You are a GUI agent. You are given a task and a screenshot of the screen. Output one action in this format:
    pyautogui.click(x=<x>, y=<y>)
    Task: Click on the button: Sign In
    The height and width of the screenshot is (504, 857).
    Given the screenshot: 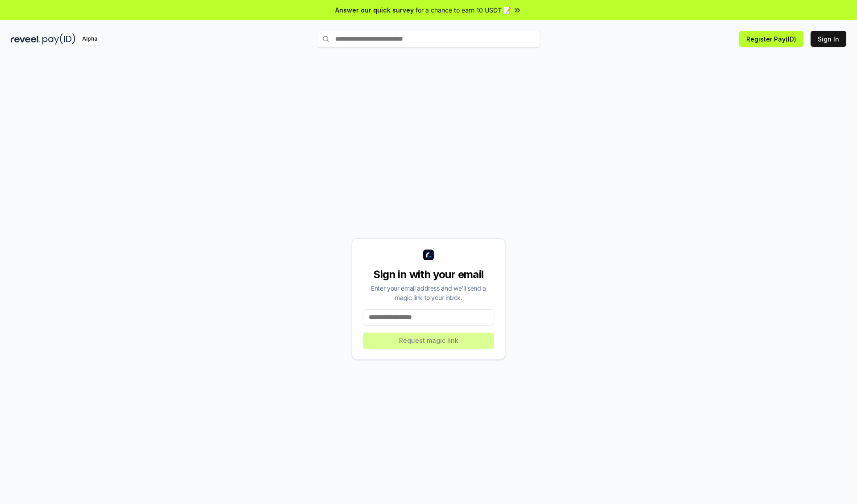 What is the action you would take?
    pyautogui.click(x=828, y=39)
    